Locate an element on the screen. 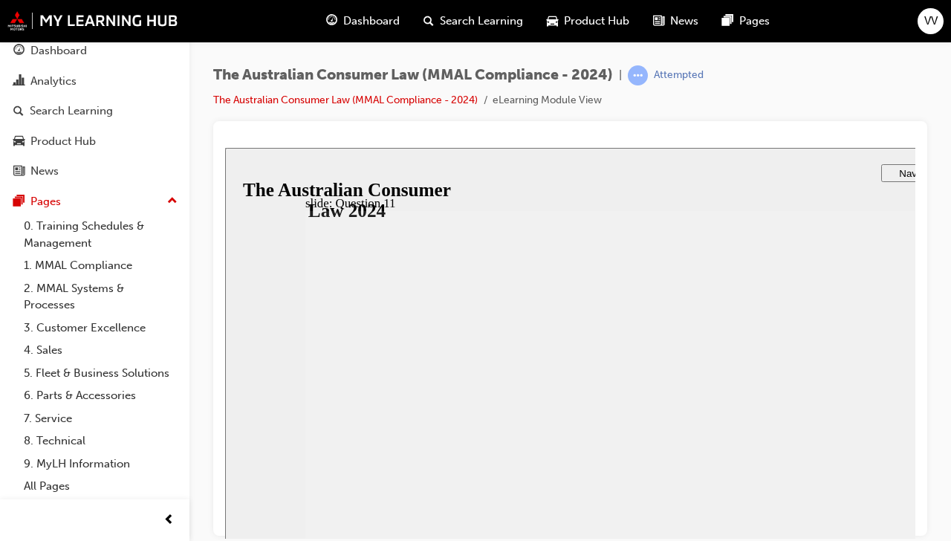 Image resolution: width=951 pixels, height=541 pixels. a: mmal is located at coordinates (93, 21).